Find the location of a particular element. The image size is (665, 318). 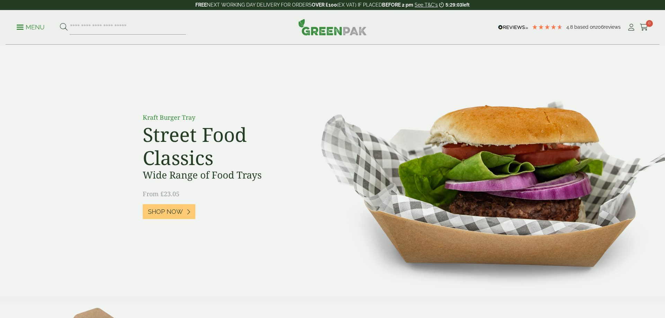

div: 4.79 Stars is located at coordinates (547, 27).